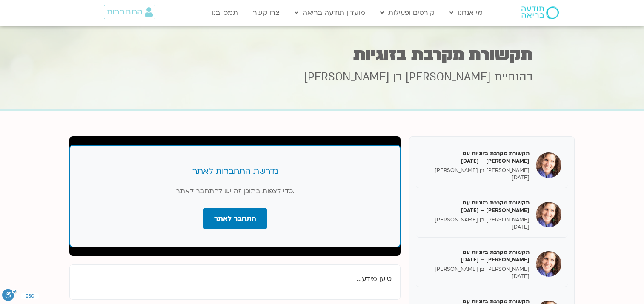 The width and height of the screenshot is (644, 304). What do you see at coordinates (322, 55) in the screenshot?
I see `h1: תקשורת מקרבת בזוגיות` at bounding box center [322, 55].